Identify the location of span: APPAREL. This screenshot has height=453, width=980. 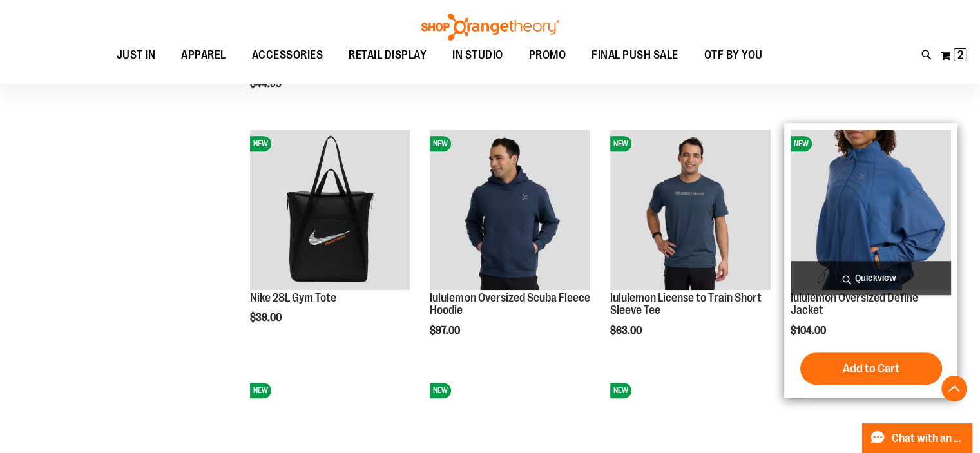
(204, 55).